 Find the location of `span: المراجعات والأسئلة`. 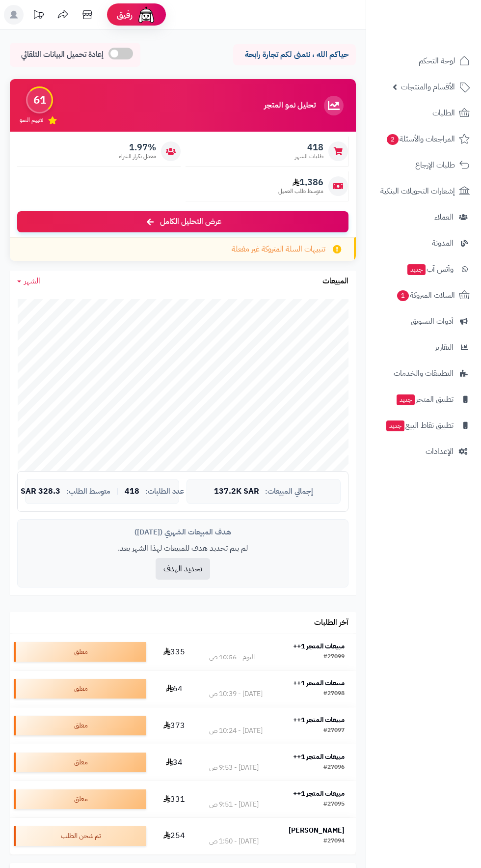

span: المراجعات والأسئلة is located at coordinates (420, 139).